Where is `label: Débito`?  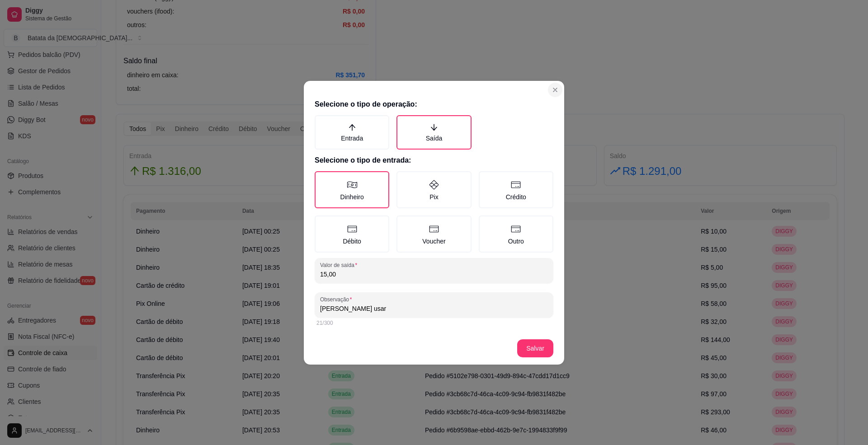
label: Débito is located at coordinates (351, 234).